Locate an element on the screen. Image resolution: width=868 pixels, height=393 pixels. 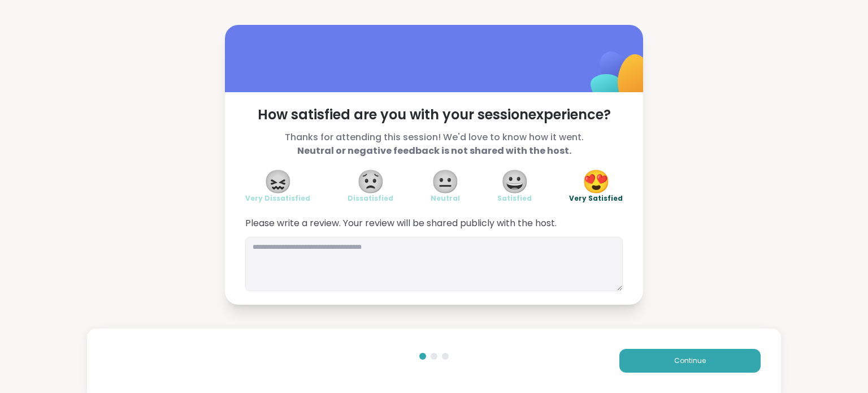
button: Continue is located at coordinates (690, 361).